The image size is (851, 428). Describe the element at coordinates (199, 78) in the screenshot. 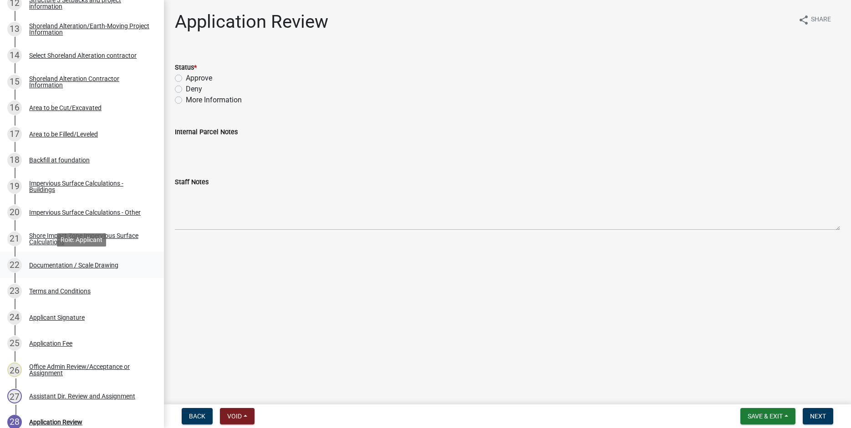

I see `label: Approve` at that location.